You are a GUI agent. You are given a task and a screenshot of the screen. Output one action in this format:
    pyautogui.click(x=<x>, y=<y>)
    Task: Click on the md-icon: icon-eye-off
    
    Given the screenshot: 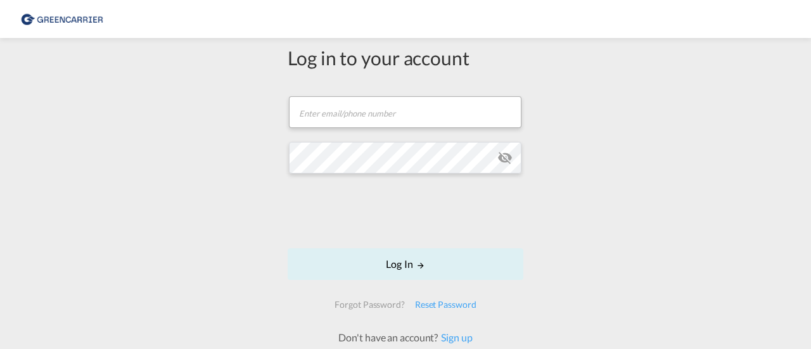 What is the action you would take?
    pyautogui.click(x=505, y=158)
    